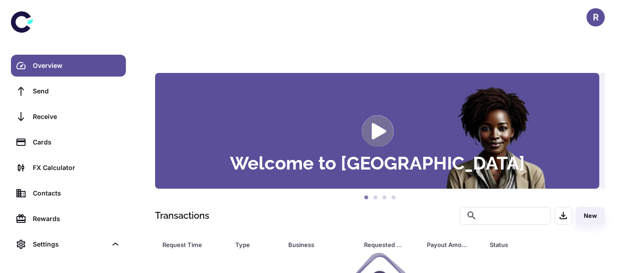 The width and height of the screenshot is (623, 273). I want to click on a: Contacts, so click(68, 193).